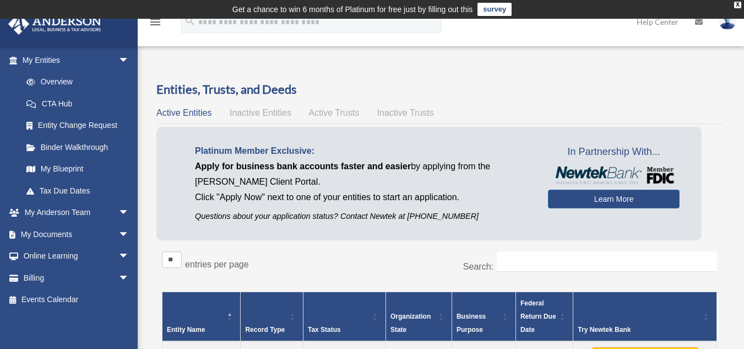 This screenshot has height=349, width=744. I want to click on a: Events Calendar, so click(77, 300).